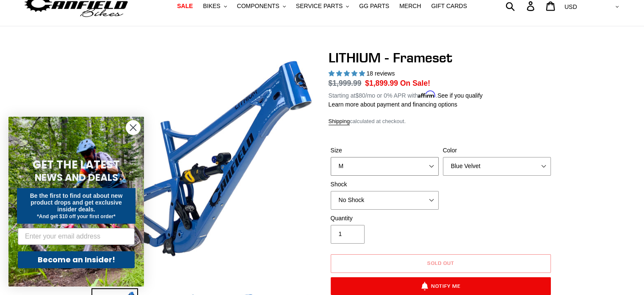 This screenshot has height=295, width=644. Describe the element at coordinates (76, 260) in the screenshot. I see `button: Become an Insider!` at that location.